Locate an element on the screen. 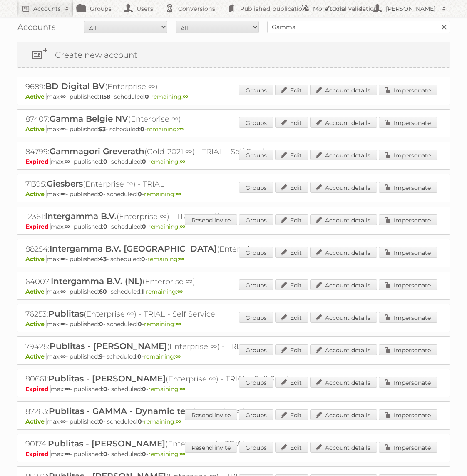  h2: 90174: (Enterprise ∞) - TRIAL is located at coordinates (171, 444).